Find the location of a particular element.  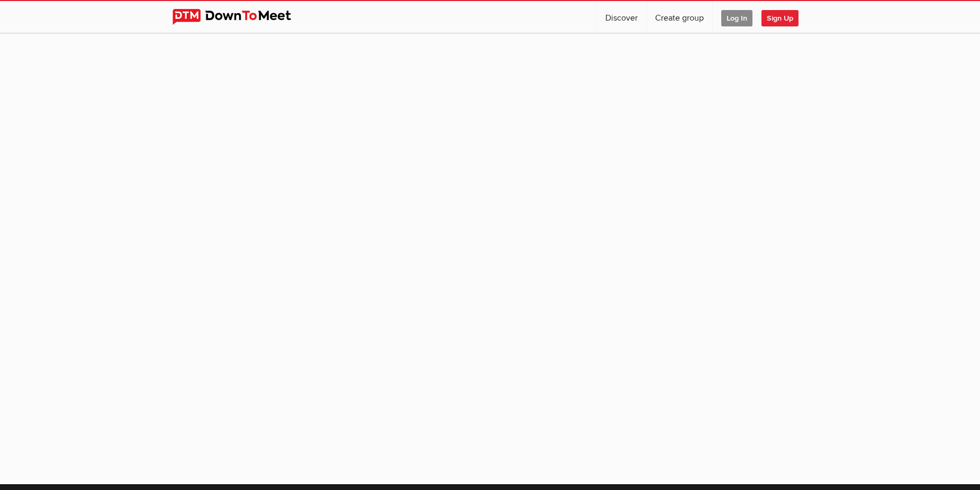

img: DownToMeet is located at coordinates (240, 17).